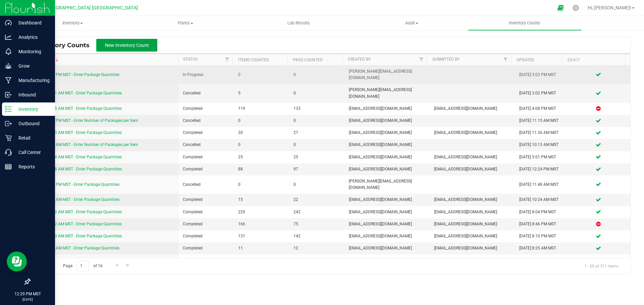  I want to click on a: Updated, so click(525, 60).